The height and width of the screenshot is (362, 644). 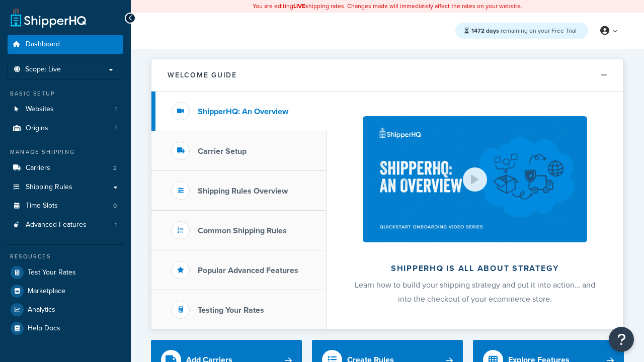 What do you see at coordinates (66, 206) in the screenshot?
I see `a: Time Slots0` at bounding box center [66, 206].